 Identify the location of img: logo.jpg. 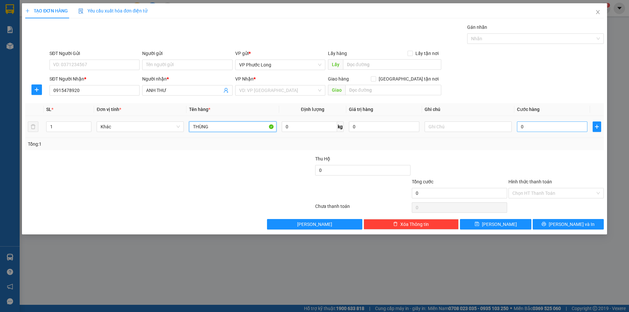
(25, 25).